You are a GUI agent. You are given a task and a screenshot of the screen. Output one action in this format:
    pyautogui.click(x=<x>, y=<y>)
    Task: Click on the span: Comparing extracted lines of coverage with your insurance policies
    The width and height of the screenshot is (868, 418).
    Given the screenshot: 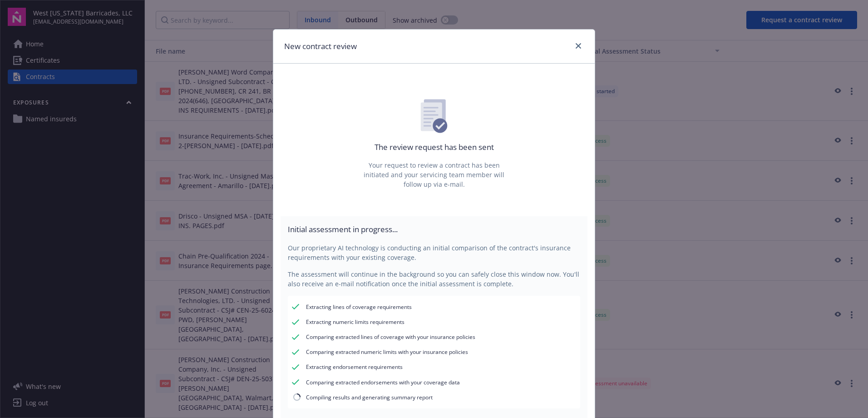 What is the action you would take?
    pyautogui.click(x=390, y=337)
    